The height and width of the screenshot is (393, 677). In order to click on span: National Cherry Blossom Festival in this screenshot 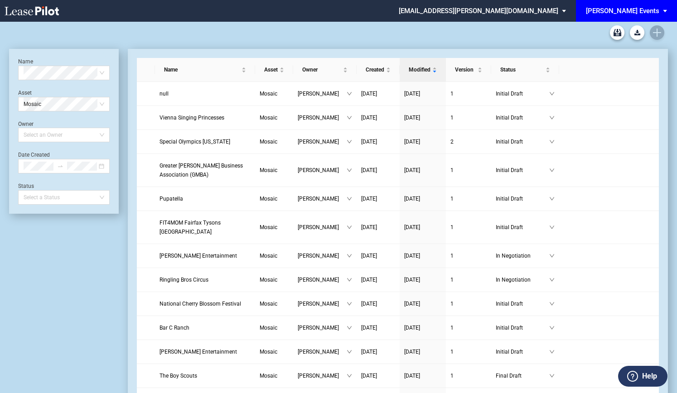, I will do `click(200, 304)`.